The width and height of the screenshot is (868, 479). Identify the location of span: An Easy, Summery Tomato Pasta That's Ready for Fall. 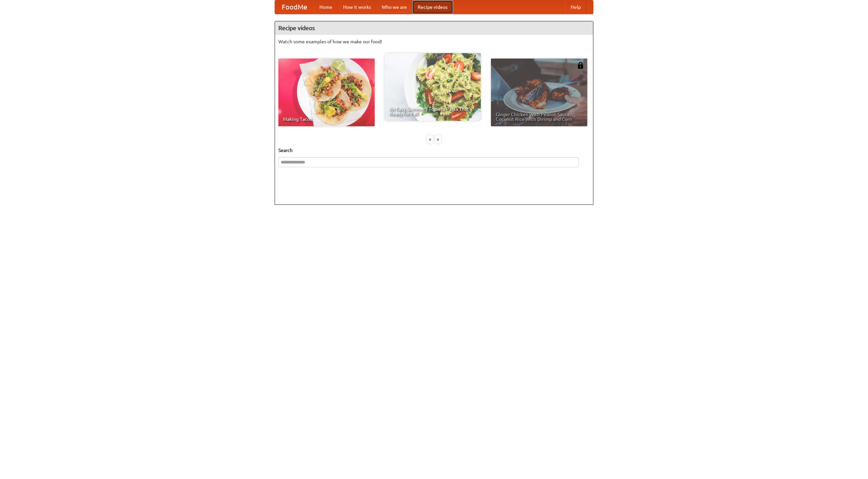
(433, 111).